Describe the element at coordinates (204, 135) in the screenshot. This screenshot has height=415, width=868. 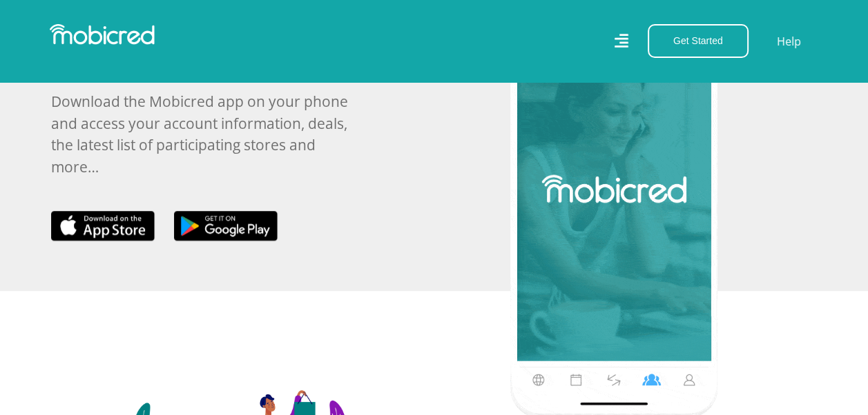
I see `p: Download the Mobicred app on your phone and access your account information, deals, the latest li...` at that location.